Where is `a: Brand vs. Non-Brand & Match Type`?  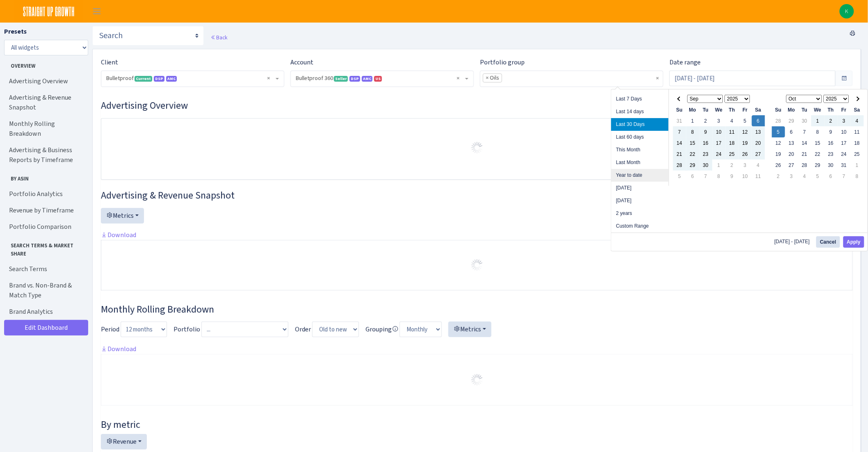 a: Brand vs. Non-Brand & Match Type is located at coordinates (45, 291).